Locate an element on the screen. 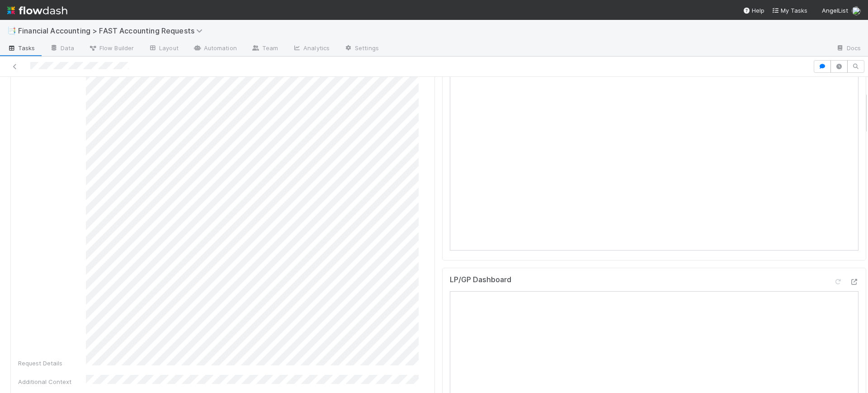 This screenshot has width=868, height=393. img: avatar_fee1282a-8af6-4c79-b7c7-bf2cfad99775.png is located at coordinates (857, 11).